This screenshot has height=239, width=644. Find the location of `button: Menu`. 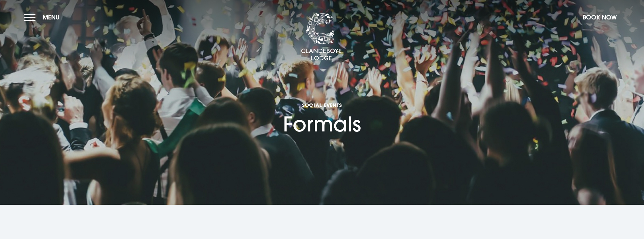

button: Menu is located at coordinates (43, 17).